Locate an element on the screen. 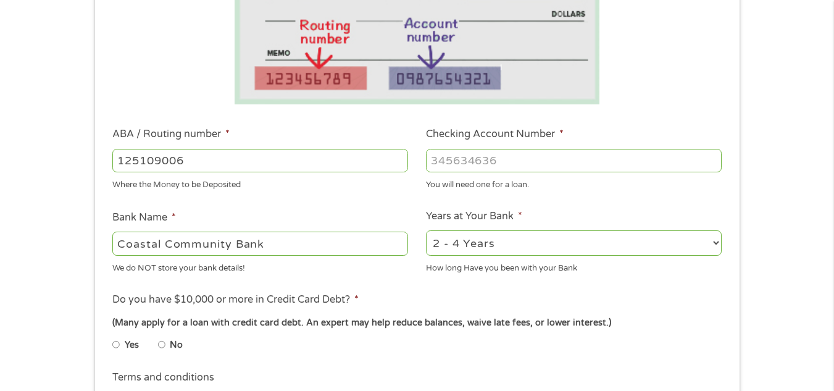  label: Years at Your Bank is located at coordinates (474, 216).